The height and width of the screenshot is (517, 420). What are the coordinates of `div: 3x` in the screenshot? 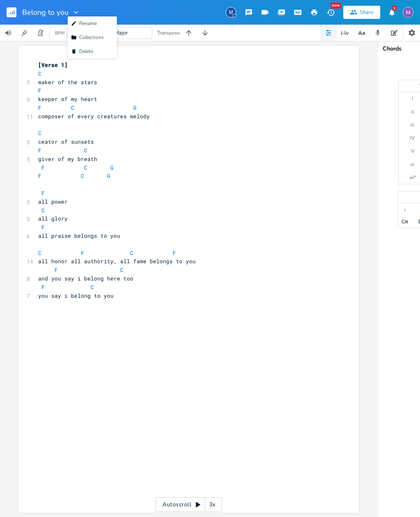 It's located at (212, 505).